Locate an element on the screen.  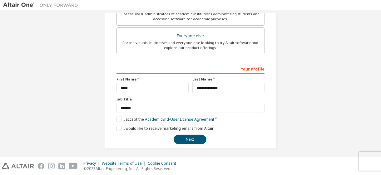
label: I would like to receive marketing emails from Altair is located at coordinates (165, 129).